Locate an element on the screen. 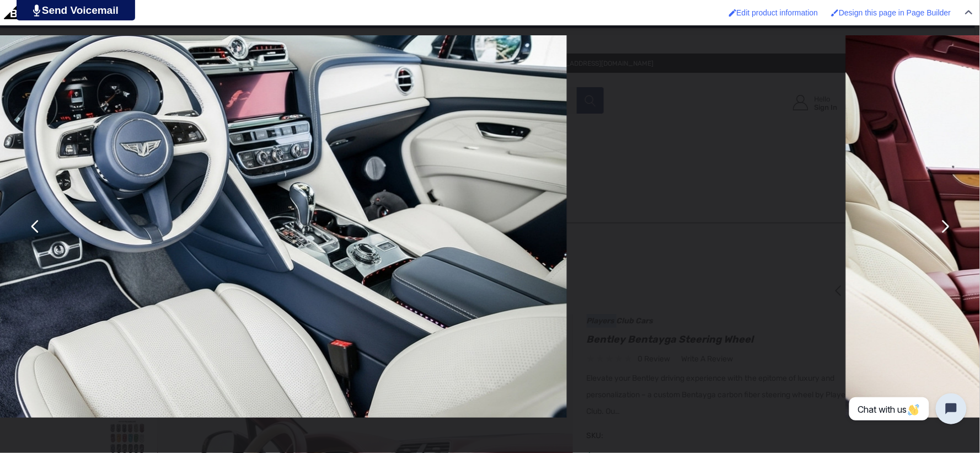 The image size is (980, 453). span: Edit product information is located at coordinates (778, 13).